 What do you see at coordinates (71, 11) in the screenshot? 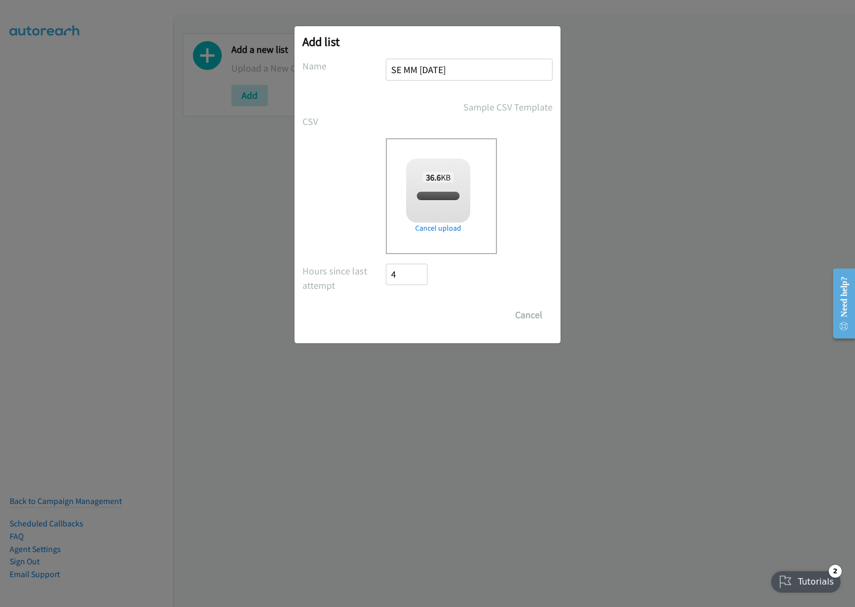
I see `upt-list-badge: 2` at bounding box center [71, 11].